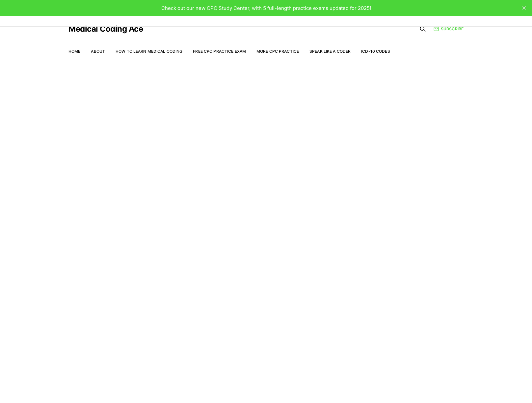 Image resolution: width=532 pixels, height=403 pixels. I want to click on a: Subscribe, so click(449, 29).